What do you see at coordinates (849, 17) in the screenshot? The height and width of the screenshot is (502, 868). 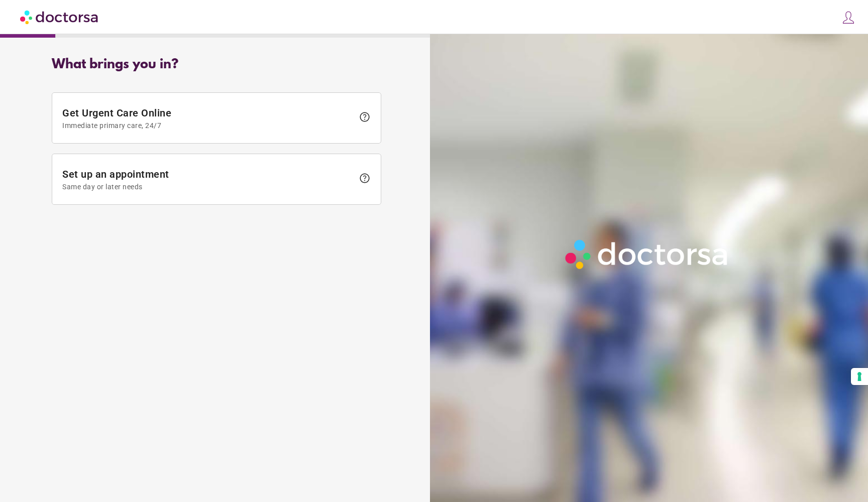 I see `img: icons8-customer-100.png` at bounding box center [849, 17].